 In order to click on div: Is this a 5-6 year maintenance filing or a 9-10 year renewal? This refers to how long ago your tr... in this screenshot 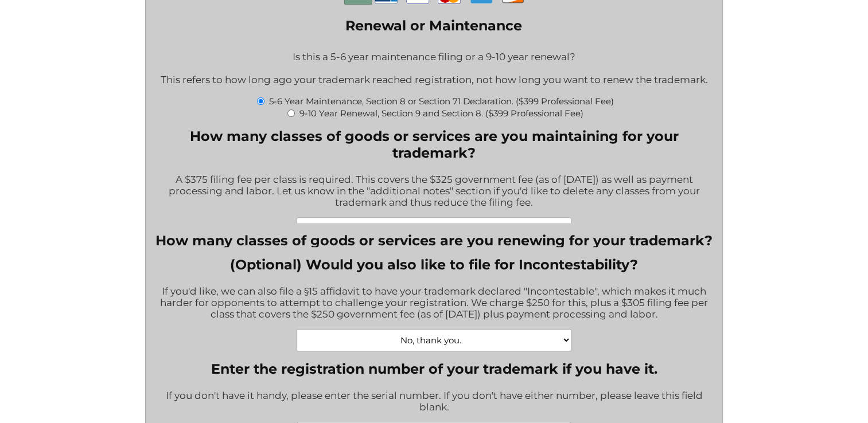, I will do `click(434, 69)`.